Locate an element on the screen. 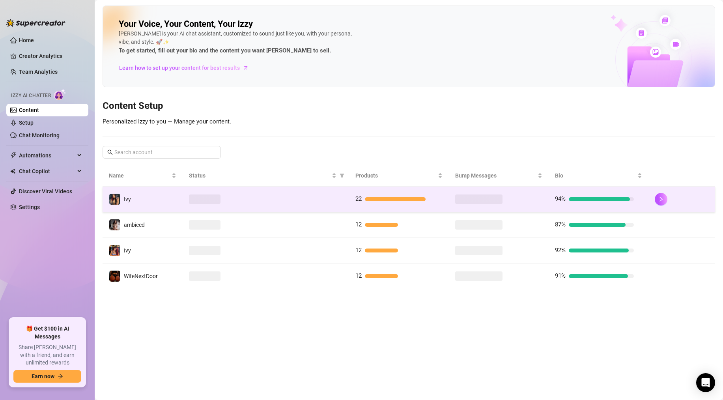 This screenshot has height=400, width=723. a: Creator Analytics is located at coordinates (50, 56).